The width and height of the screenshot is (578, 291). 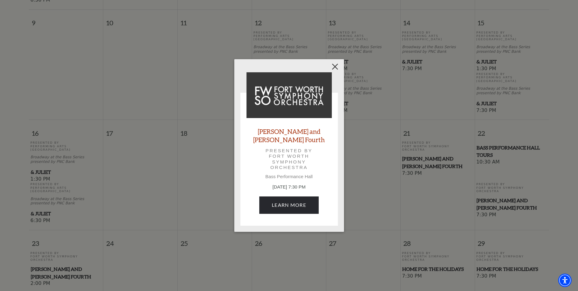 I want to click on button: Close, so click(x=335, y=67).